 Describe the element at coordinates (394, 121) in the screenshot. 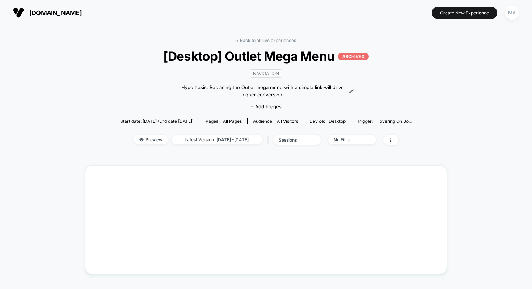

I see `span: Hovering on bo...` at that location.